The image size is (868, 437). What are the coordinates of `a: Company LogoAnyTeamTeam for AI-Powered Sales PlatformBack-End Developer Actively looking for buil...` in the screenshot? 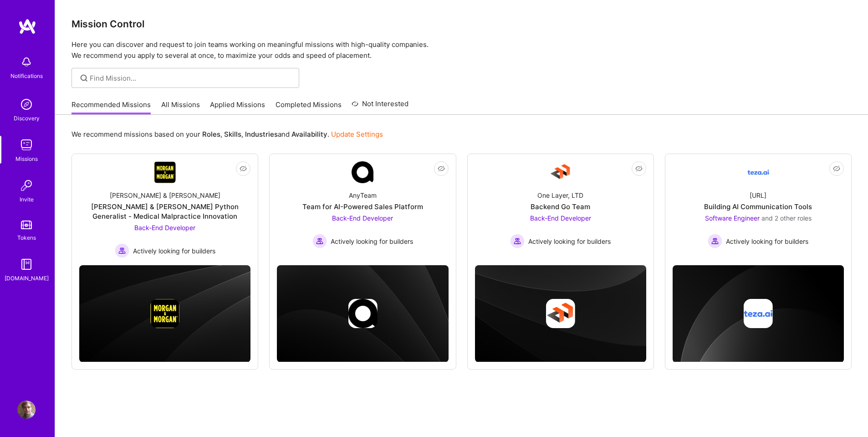 It's located at (362, 210).